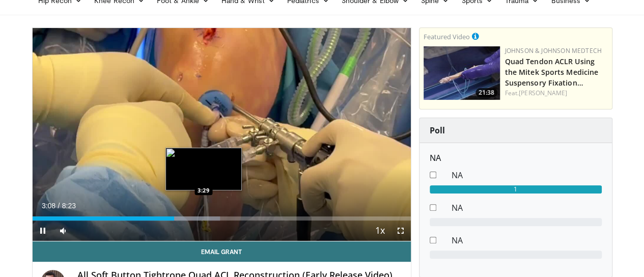  I want to click on img: image.jpeg, so click(204, 169).